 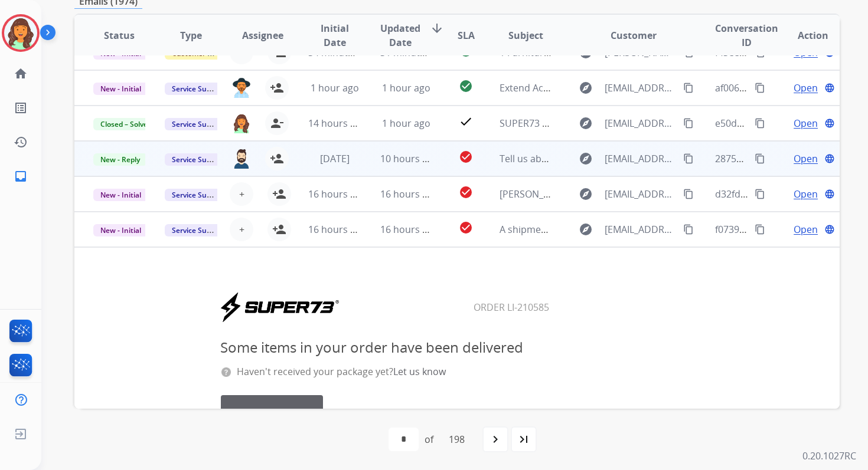 I want to click on span: Tell us about your experience with SUPER73!, so click(x=598, y=158).